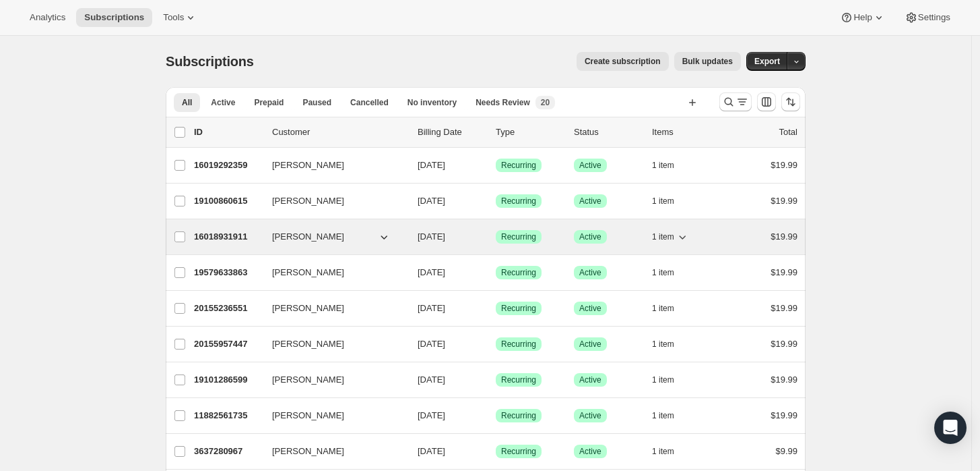 This screenshot has width=980, height=471. What do you see at coordinates (316, 102) in the screenshot?
I see `span: Paused` at bounding box center [316, 102].